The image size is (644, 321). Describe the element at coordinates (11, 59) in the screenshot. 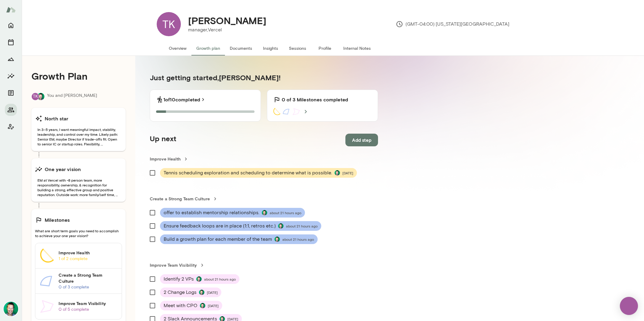

I see `button: Growth Plan` at that location.